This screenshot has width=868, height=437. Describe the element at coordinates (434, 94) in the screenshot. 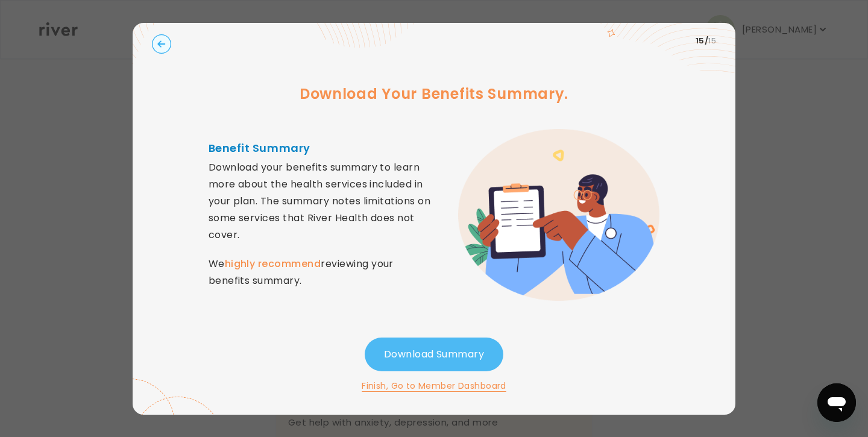

I see `h3: Download Your Benefits Summary.` at that location.